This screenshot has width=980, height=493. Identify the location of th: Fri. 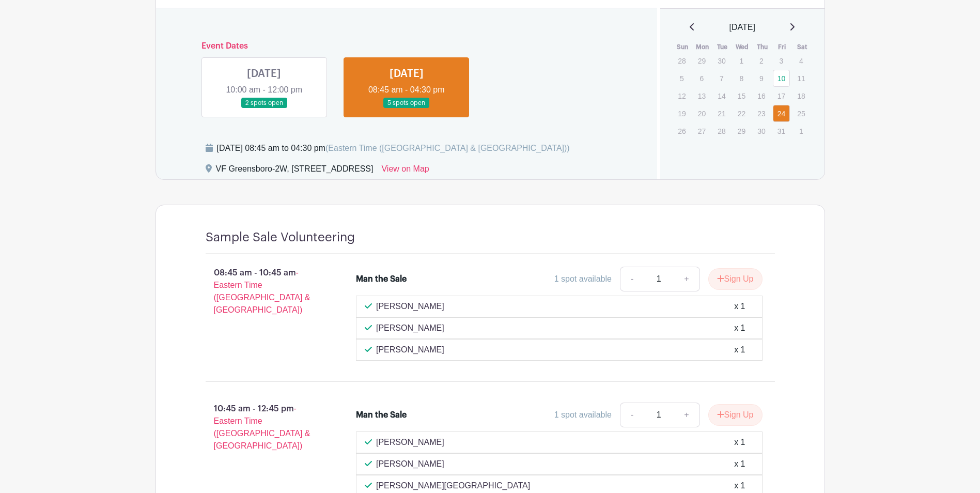
(782, 47).